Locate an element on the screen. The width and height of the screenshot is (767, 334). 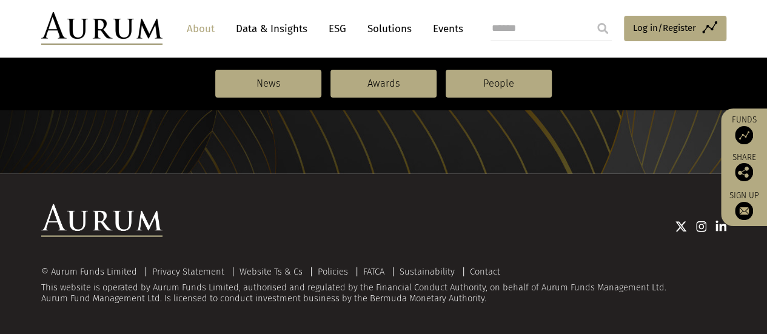
a: Solutions is located at coordinates (389, 28).